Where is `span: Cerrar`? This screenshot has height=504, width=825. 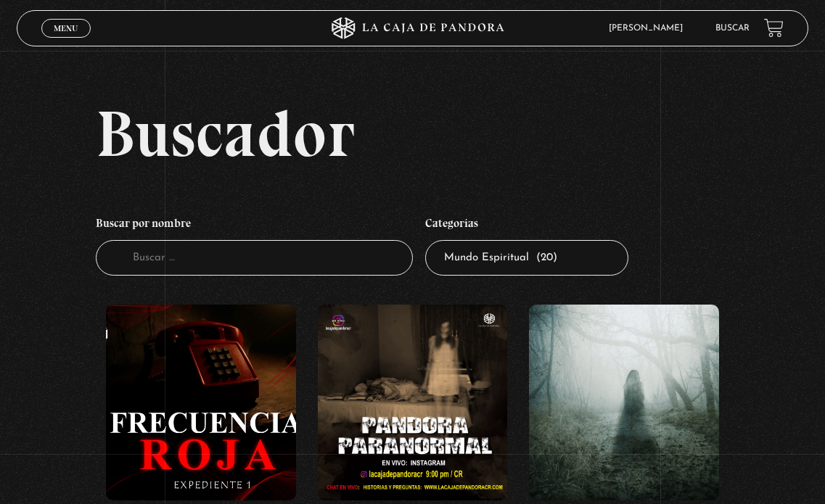 span: Cerrar is located at coordinates (66, 41).